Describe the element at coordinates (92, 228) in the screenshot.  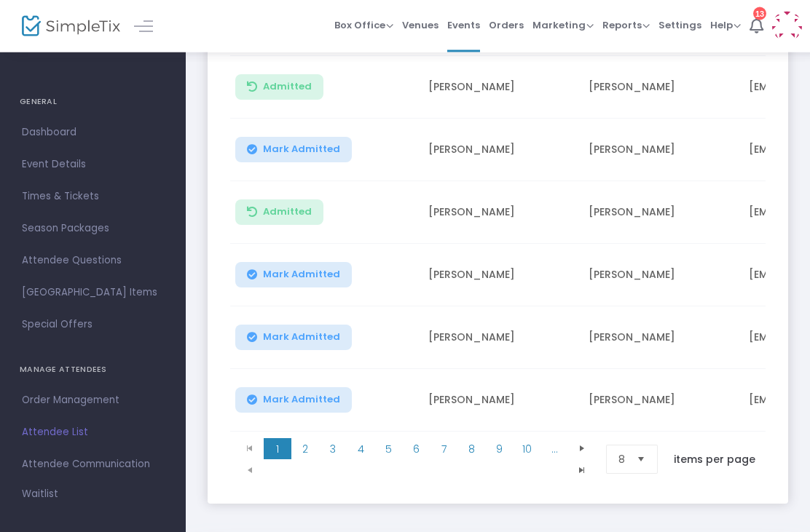
I see `span: Season Packages` at that location.